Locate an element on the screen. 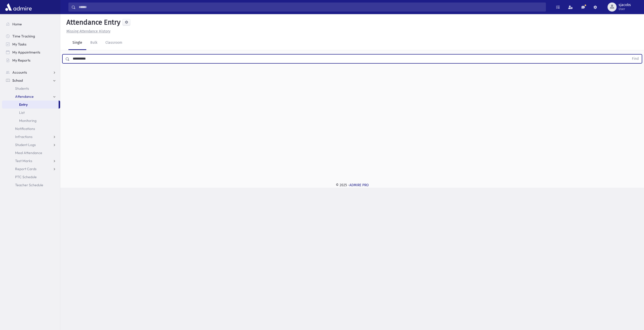 Image resolution: width=644 pixels, height=330 pixels. span: My Reports is located at coordinates (21, 61).